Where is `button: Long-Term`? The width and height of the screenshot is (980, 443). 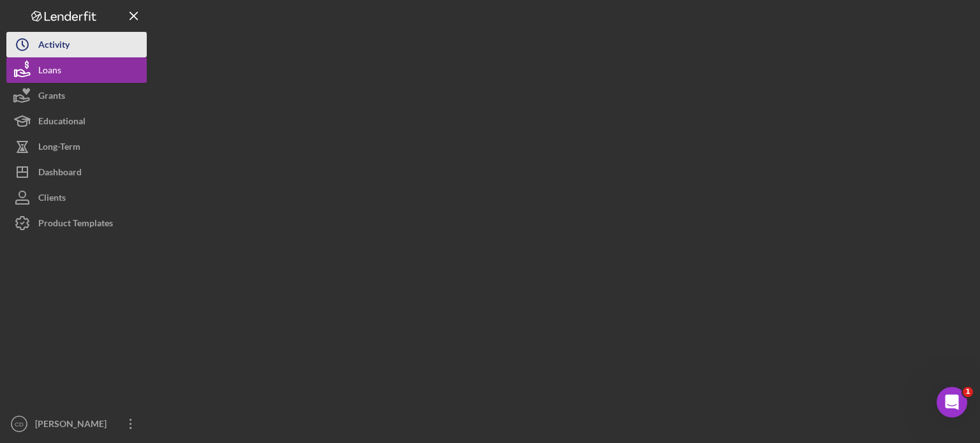
button: Long-Term is located at coordinates (77, 147).